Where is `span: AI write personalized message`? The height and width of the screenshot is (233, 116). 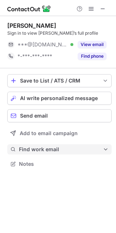
span: AI write personalized message is located at coordinates (59, 98).